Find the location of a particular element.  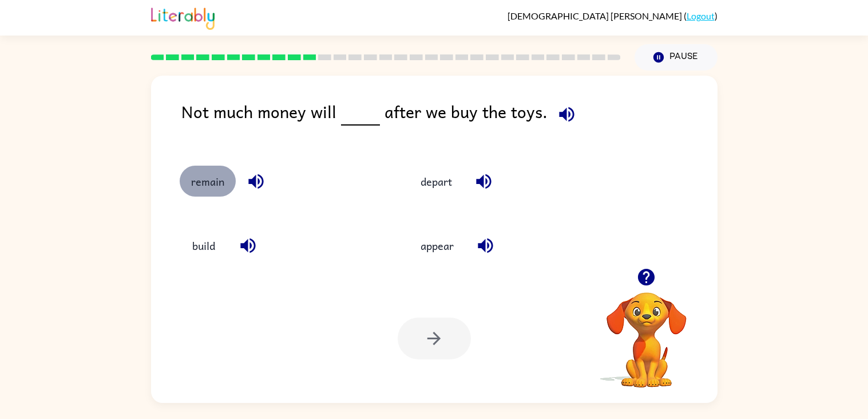

button: build is located at coordinates (204, 245).